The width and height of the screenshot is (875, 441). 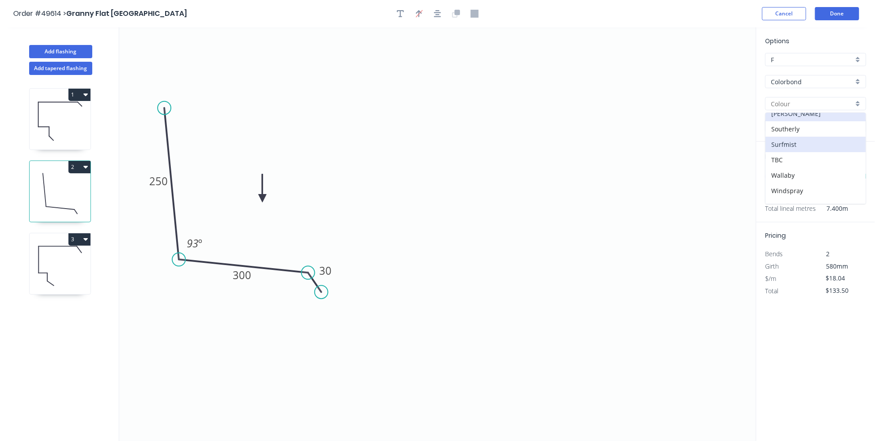 I want to click on tspan: 93, so click(x=192, y=243).